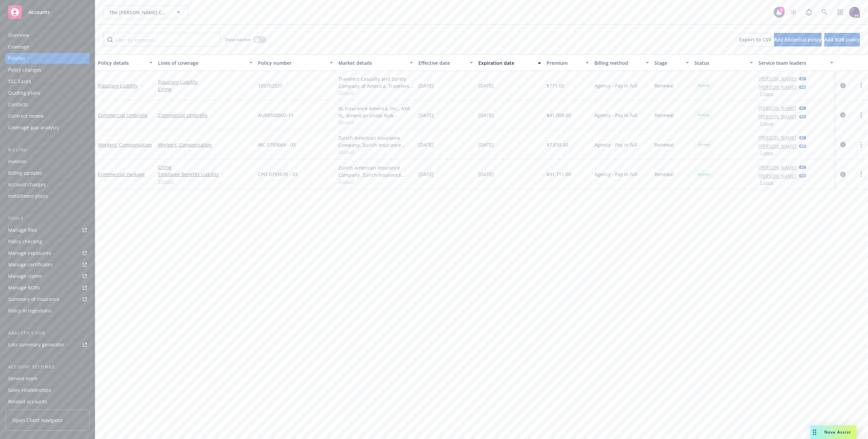 The width and height of the screenshot is (868, 439). What do you see at coordinates (372, 63) in the screenshot?
I see `div: Market details` at bounding box center [372, 63].